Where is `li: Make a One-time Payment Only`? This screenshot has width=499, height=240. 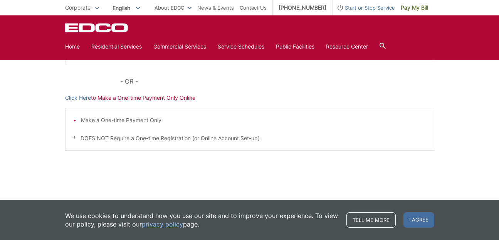
li: Make a One-time Payment Only is located at coordinates (254, 120).